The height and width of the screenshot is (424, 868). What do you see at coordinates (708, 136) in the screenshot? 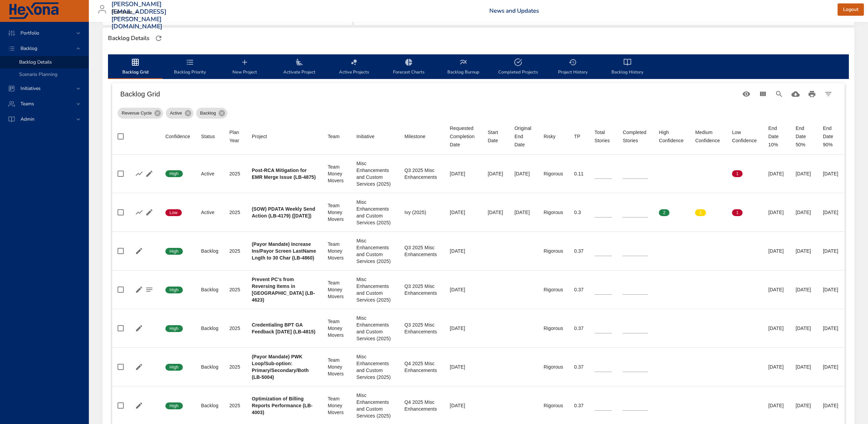
I see `span: Medium Confidence` at bounding box center [708, 136].